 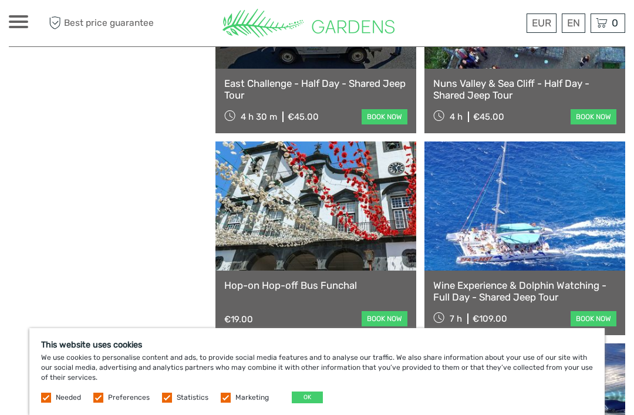 What do you see at coordinates (307, 397) in the screenshot?
I see `button: OK` at bounding box center [307, 397].